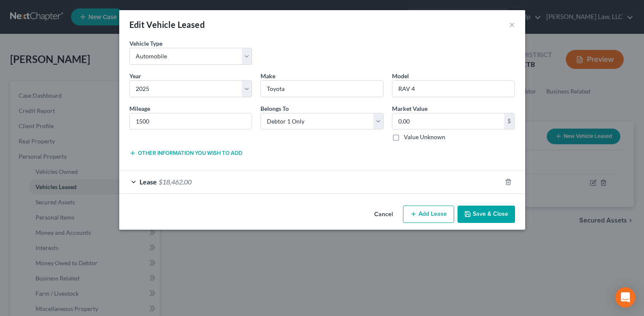 This screenshot has width=644, height=316. I want to click on span: Year, so click(135, 76).